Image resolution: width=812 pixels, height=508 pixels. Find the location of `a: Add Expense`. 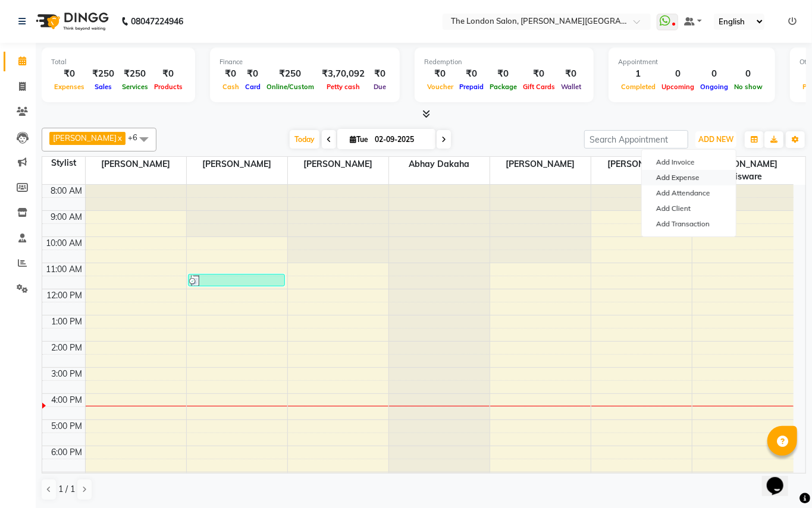

a: Add Expense is located at coordinates (689, 177).